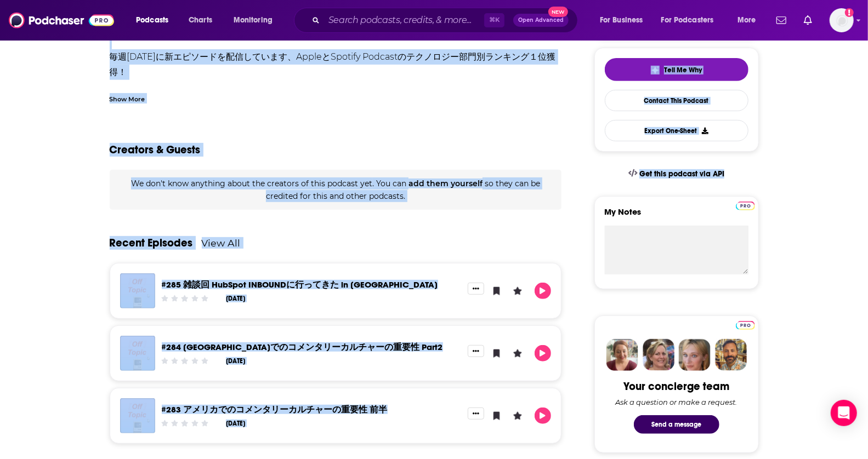 This screenshot has height=459, width=868. What do you see at coordinates (404, 20) in the screenshot?
I see `input: Search podcasts, credits, & more...` at bounding box center [404, 20].